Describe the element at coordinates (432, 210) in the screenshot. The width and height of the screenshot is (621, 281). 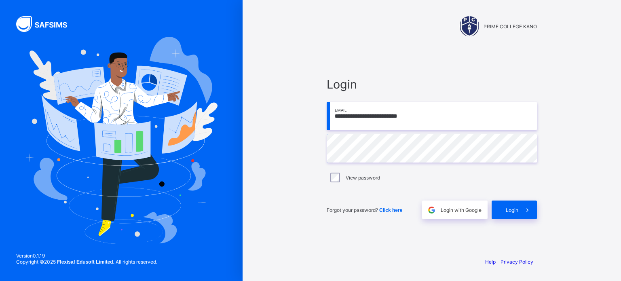
I see `img: google.396cfc9801f0270233282035f929180a.svg` at that location.